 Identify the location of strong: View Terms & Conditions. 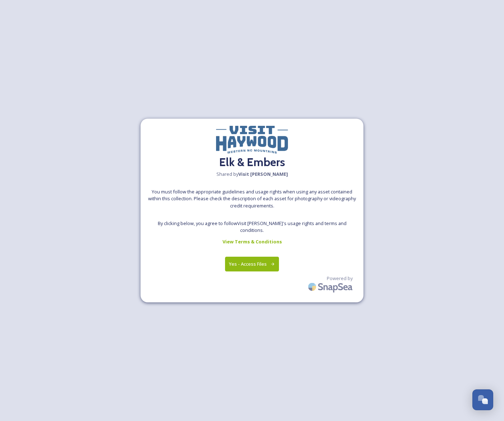
(252, 242).